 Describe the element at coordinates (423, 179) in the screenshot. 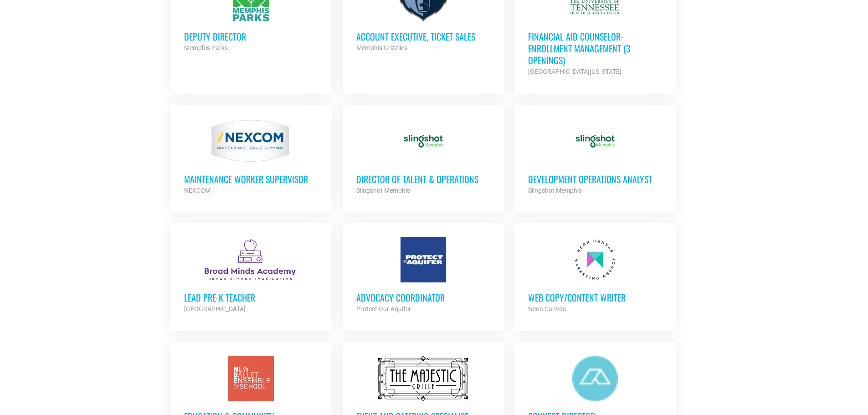

I see `h3: Director of Talent & Operations` at that location.